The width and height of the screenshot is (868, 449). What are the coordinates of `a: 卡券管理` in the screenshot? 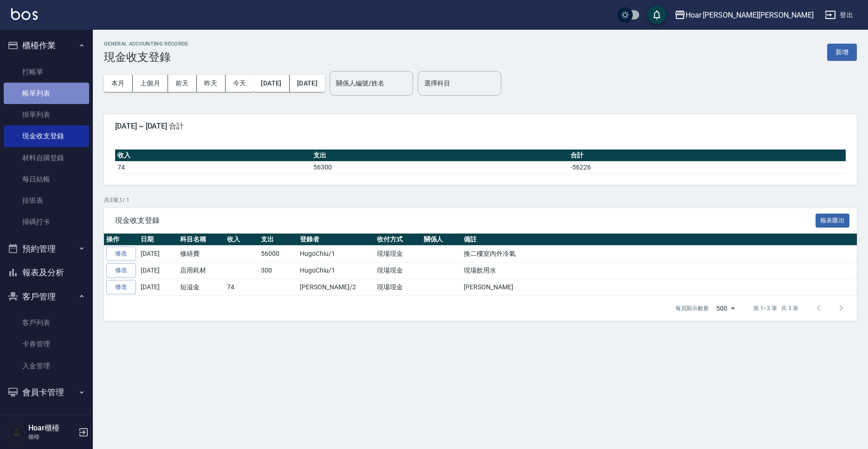 It's located at (47, 344).